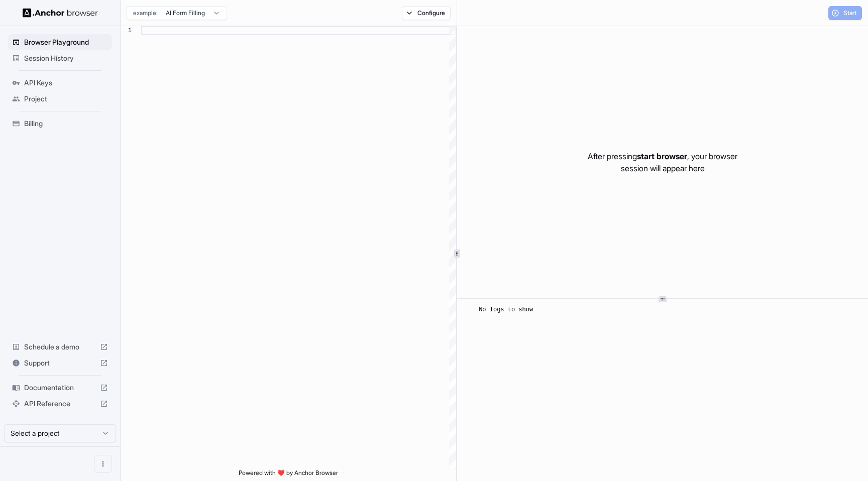 This screenshot has width=868, height=481. I want to click on span: Powered with ❤️ by Anchor Browser, so click(288, 475).